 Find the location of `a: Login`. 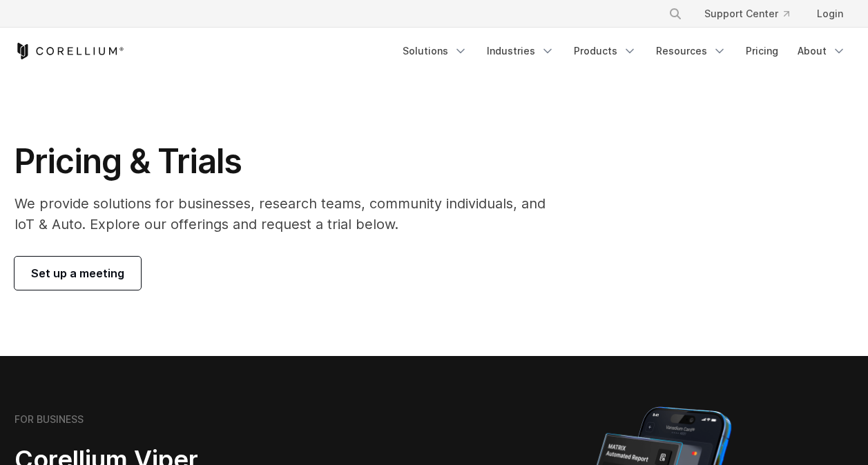

a: Login is located at coordinates (830, 14).